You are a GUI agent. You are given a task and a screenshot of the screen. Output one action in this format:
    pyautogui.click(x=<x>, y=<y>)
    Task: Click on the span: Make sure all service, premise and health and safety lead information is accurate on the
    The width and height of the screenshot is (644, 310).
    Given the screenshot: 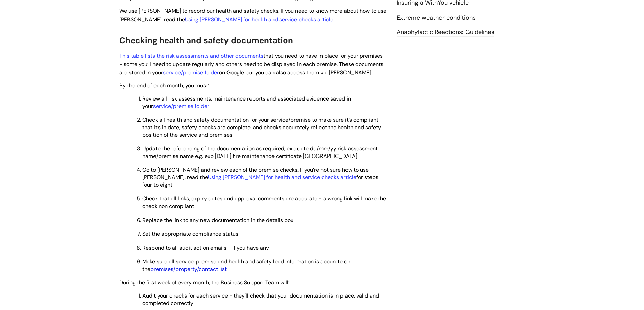 What is the action you would take?
    pyautogui.click(x=246, y=265)
    